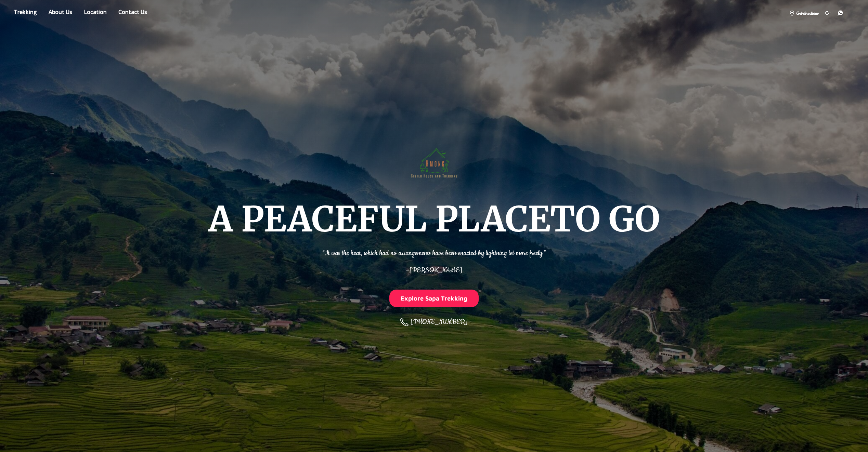  I want to click on span: Get directions, so click(806, 13).